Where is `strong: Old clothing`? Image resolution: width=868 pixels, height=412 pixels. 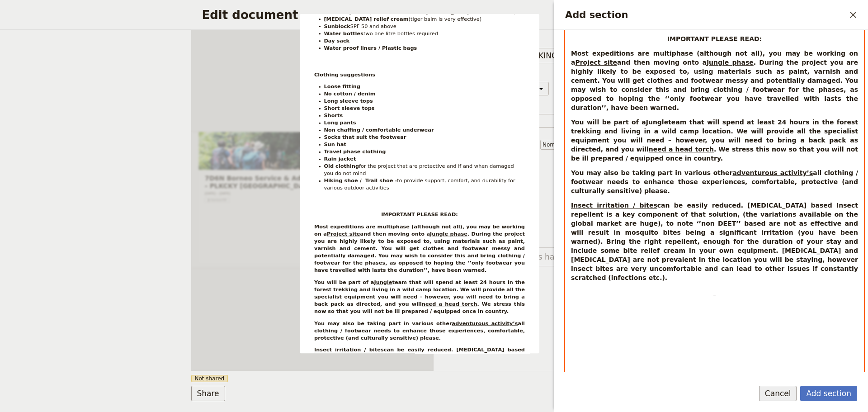 strong: Old clothing is located at coordinates (341, 166).